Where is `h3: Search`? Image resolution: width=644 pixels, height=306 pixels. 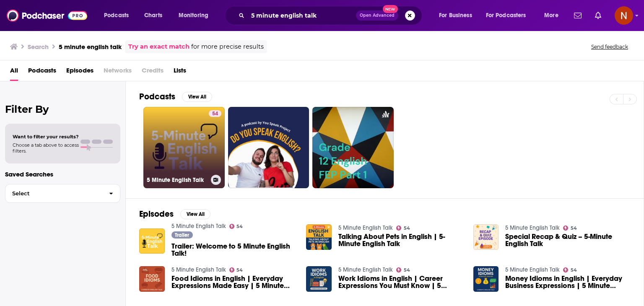
h3: Search is located at coordinates (38, 46).